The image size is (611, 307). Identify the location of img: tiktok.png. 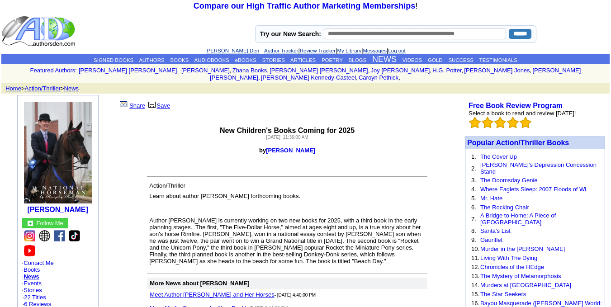
(74, 236).